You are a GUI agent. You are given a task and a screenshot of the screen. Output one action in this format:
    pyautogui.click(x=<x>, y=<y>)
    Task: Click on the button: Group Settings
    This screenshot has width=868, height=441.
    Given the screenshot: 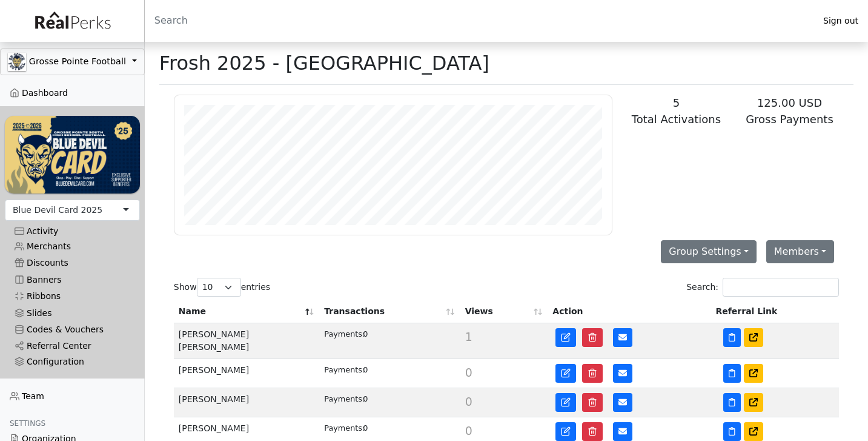 What is the action you would take?
    pyautogui.click(x=709, y=252)
    